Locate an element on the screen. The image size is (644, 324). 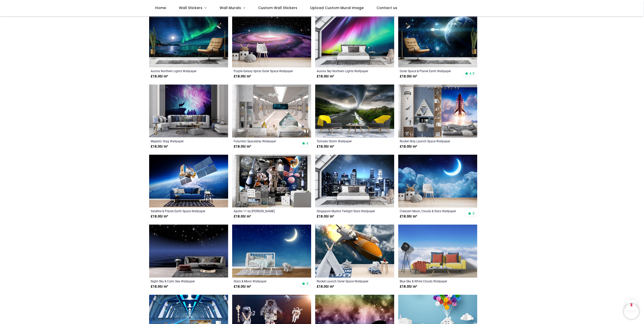
div: Outer Space & Planet Earth Wallpaper is located at coordinates (430, 71).